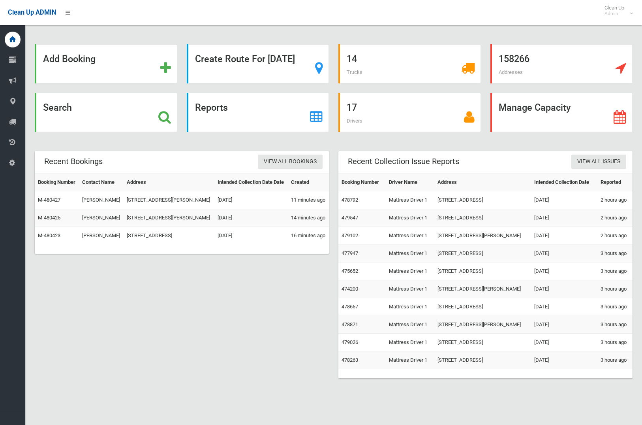 Image resolution: width=642 pixels, height=425 pixels. I want to click on a: Add Booking, so click(106, 64).